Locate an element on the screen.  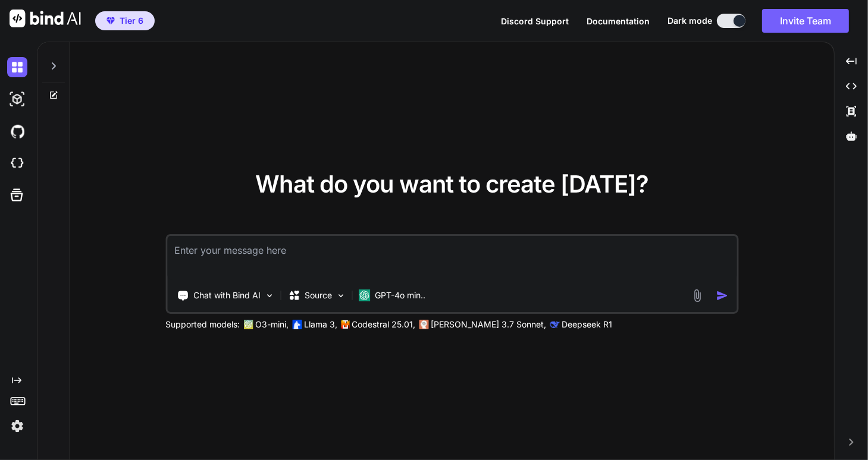
img: darkAi-studio is located at coordinates (18, 99).